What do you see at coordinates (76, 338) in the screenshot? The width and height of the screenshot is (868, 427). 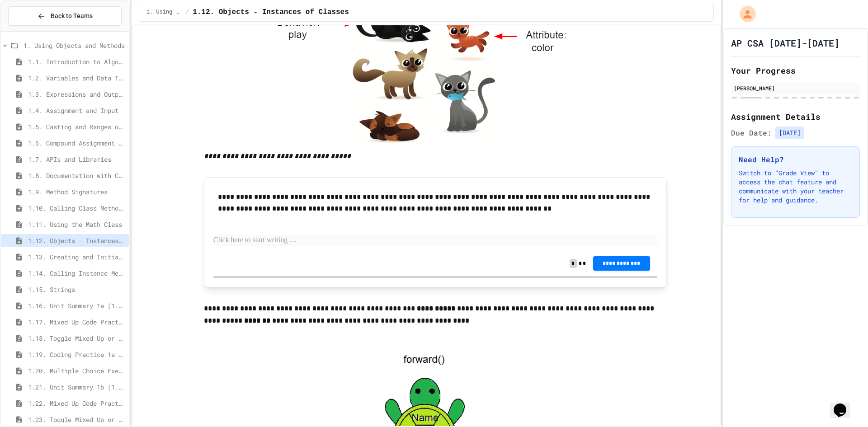 I see `span: 1.18. Toggle Mixed Up or Write Code Practice 1.1-1.6` at bounding box center [76, 338].